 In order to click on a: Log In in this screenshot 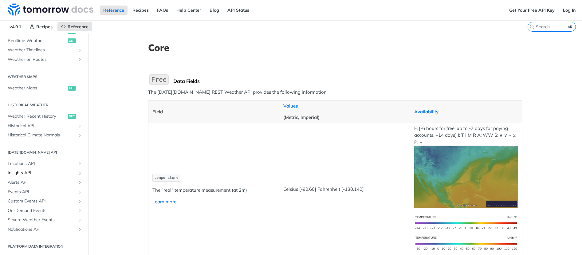, I will do `click(569, 10)`.